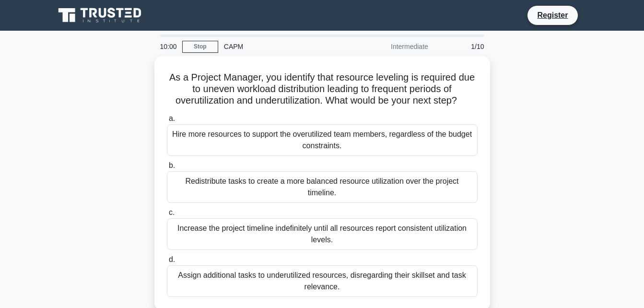  Describe the element at coordinates (392, 47) in the screenshot. I see `div: Intermediate` at that location.